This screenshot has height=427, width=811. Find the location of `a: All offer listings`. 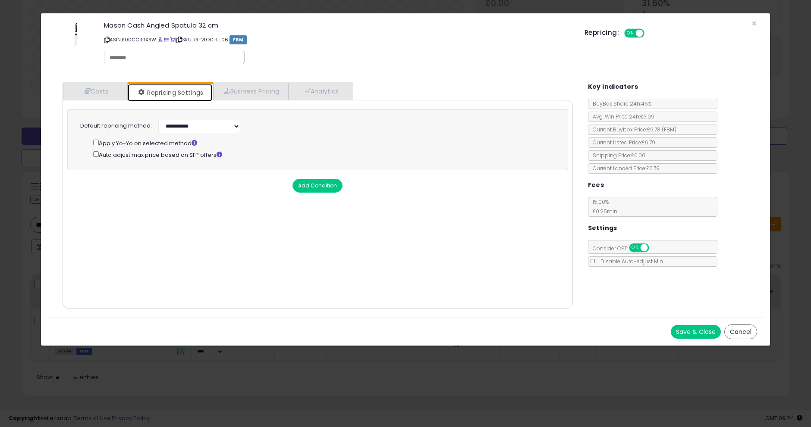

a: All offer listings is located at coordinates (166, 40).